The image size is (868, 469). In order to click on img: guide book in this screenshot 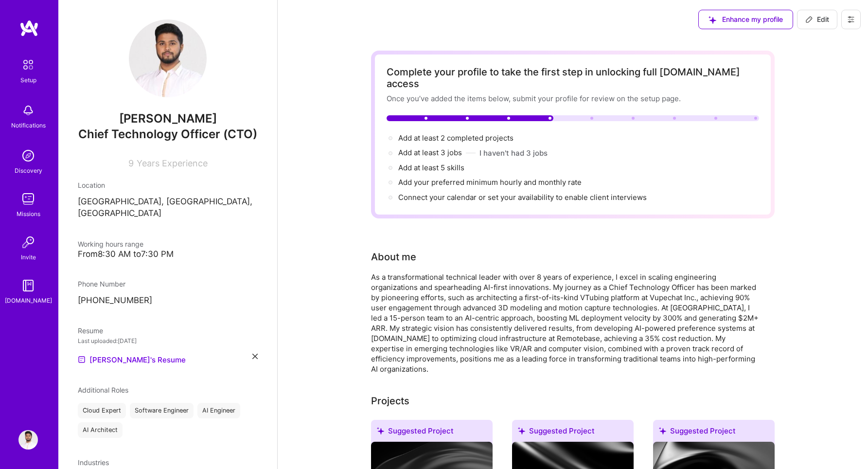, I will do `click(28, 286)`.